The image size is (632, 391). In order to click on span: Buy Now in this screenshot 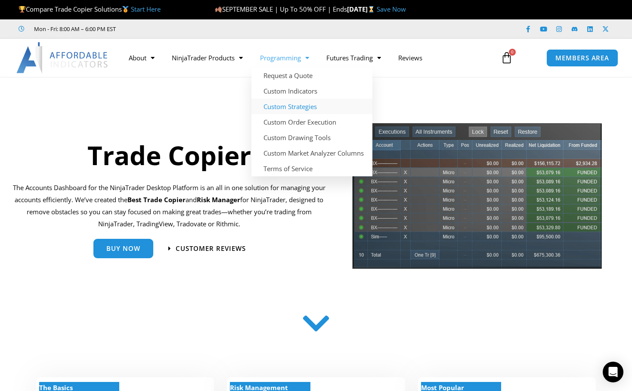, I will do `click(123, 248)`.